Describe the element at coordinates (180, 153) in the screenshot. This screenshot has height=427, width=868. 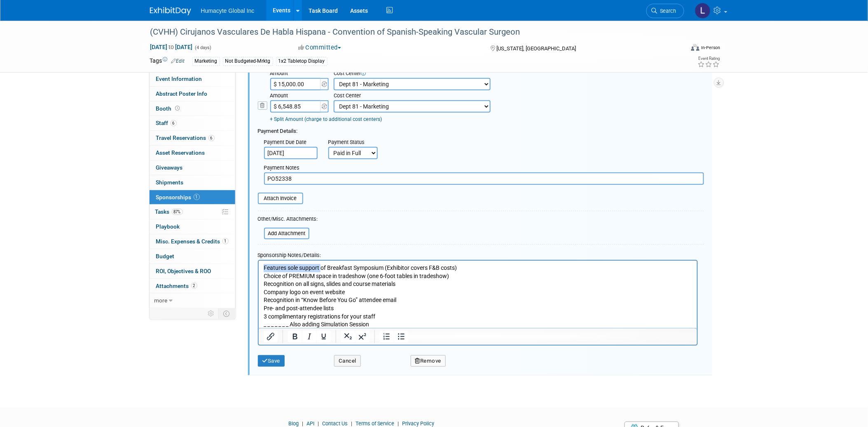
I see `span: Asset Reservations` at that location.